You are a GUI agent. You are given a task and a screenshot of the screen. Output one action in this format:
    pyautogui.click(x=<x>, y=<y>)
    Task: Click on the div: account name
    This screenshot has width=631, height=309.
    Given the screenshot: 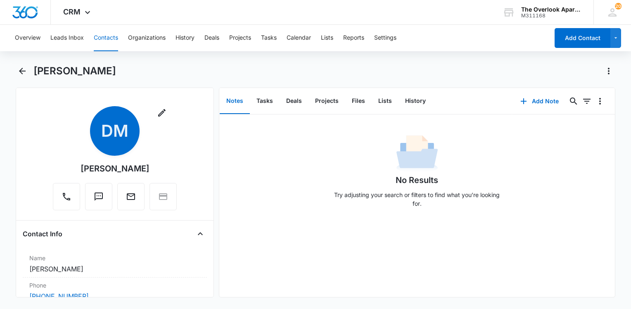 What is the action you would take?
    pyautogui.click(x=551, y=9)
    